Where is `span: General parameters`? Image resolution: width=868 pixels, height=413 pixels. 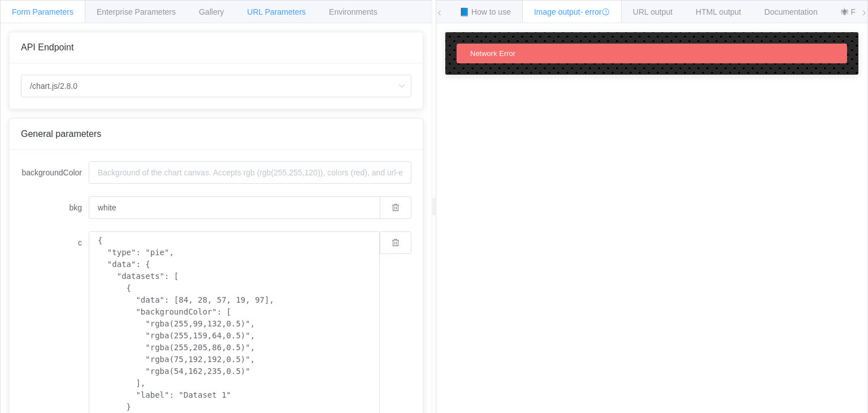 span: General parameters is located at coordinates (61, 133).